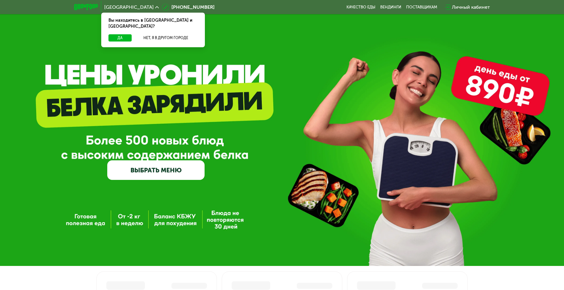 This screenshot has height=290, width=564. What do you see at coordinates (120, 38) in the screenshot?
I see `button: Да` at bounding box center [120, 38].